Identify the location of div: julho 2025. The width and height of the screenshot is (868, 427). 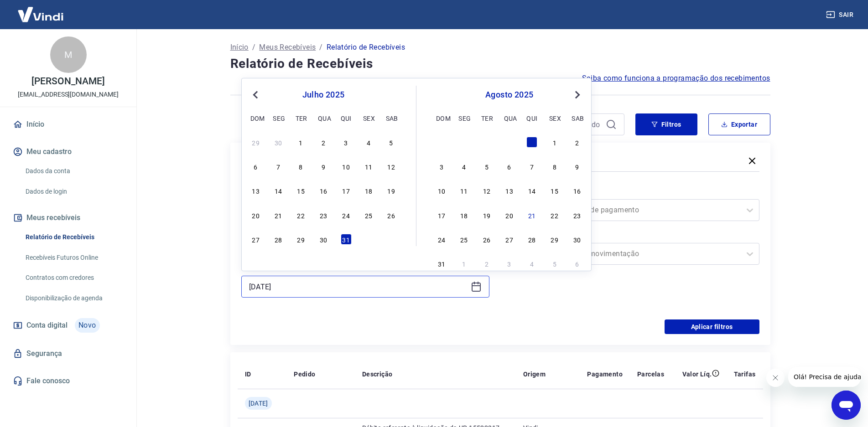
(323, 95).